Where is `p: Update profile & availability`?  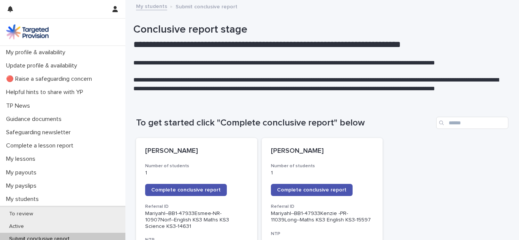
p: Update profile & availability is located at coordinates (43, 66).